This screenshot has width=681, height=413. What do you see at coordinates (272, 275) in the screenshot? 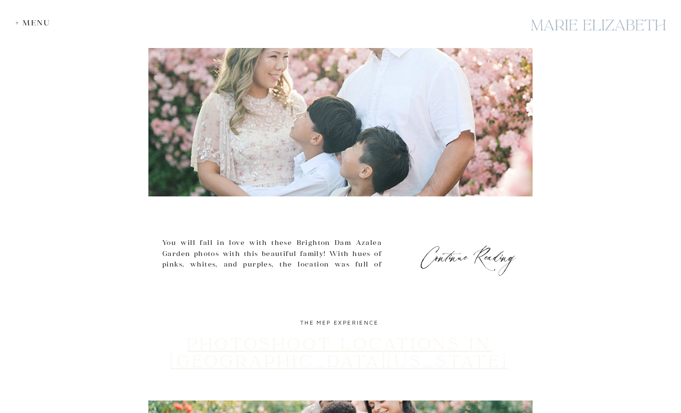
I see `p: You will fall in love with these Brighton Dam Azalea Garden photos with this beautiful family! Wi...` at bounding box center [272, 275].